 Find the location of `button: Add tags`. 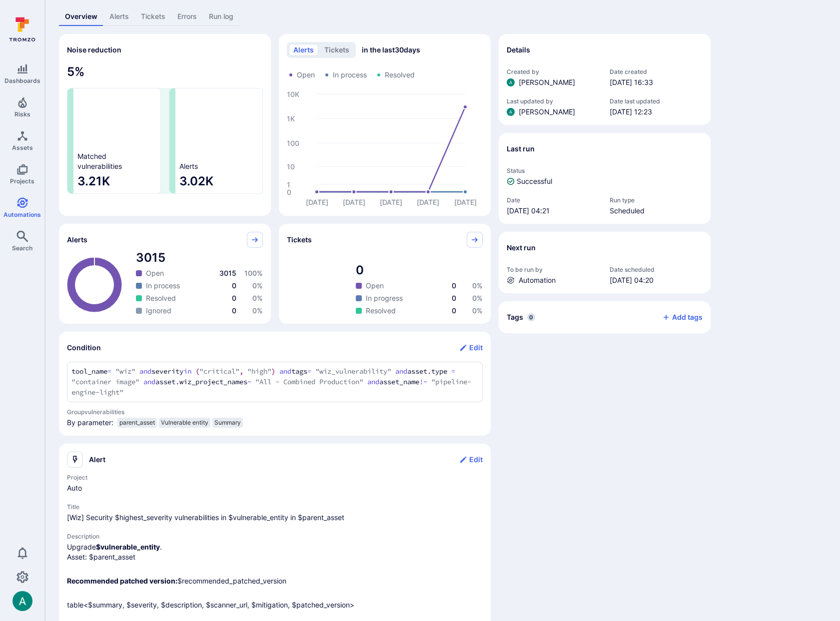

button: Add tags is located at coordinates (678, 317).